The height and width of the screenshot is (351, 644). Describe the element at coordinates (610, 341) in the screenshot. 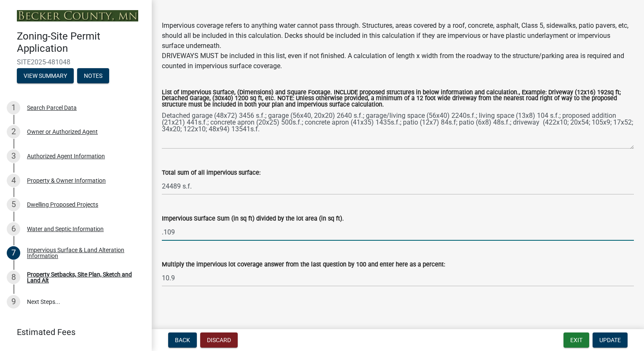

I see `button: Update` at that location.